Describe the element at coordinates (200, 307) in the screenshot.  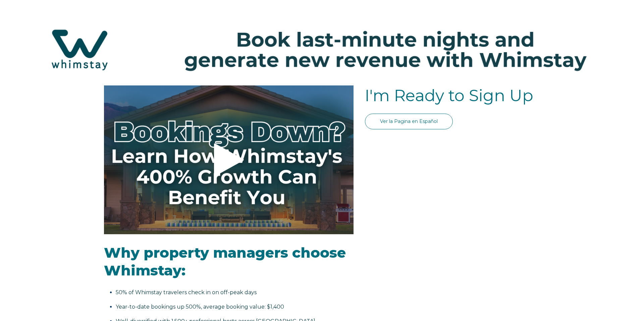
I see `span: Year-to-date bookings up 500%, average booking value: $1,400` at that location.